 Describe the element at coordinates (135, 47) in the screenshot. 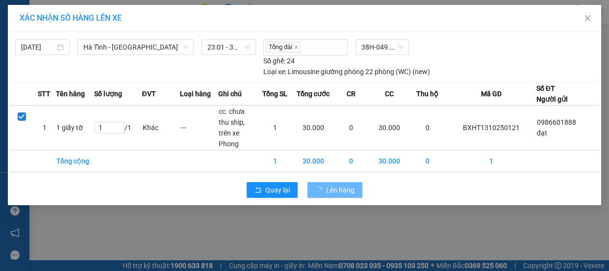

I see `span: Hà Tĩnh - Hà Nội` at that location.